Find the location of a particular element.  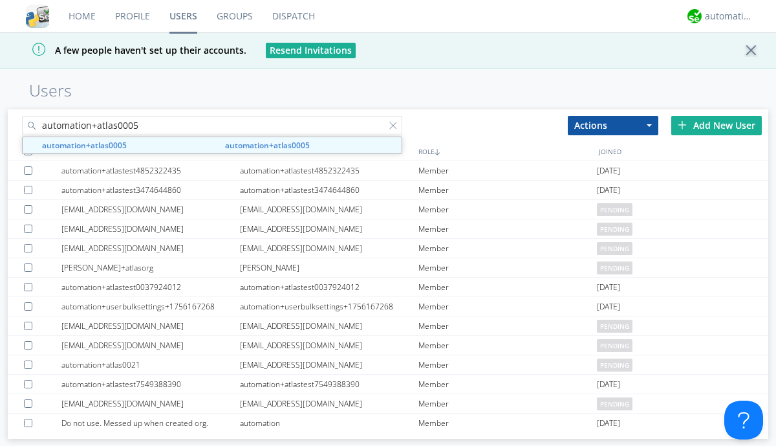

button: Resend Invitations is located at coordinates (311, 50).